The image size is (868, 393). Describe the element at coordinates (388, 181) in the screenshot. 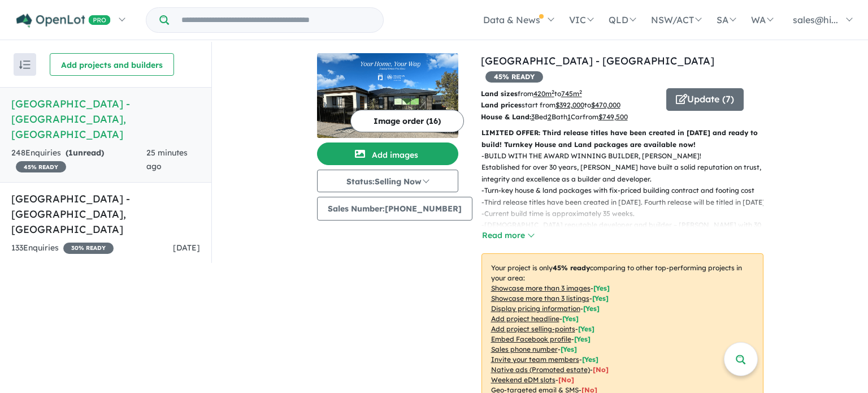

I see `button: Status:Selling Now` at that location.